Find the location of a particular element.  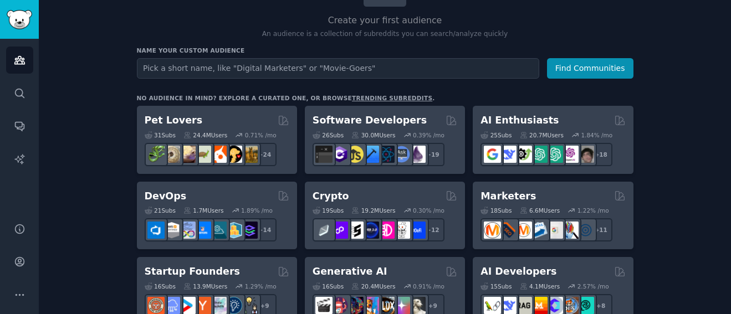

div: 1.22 % /mo is located at coordinates (593, 211).